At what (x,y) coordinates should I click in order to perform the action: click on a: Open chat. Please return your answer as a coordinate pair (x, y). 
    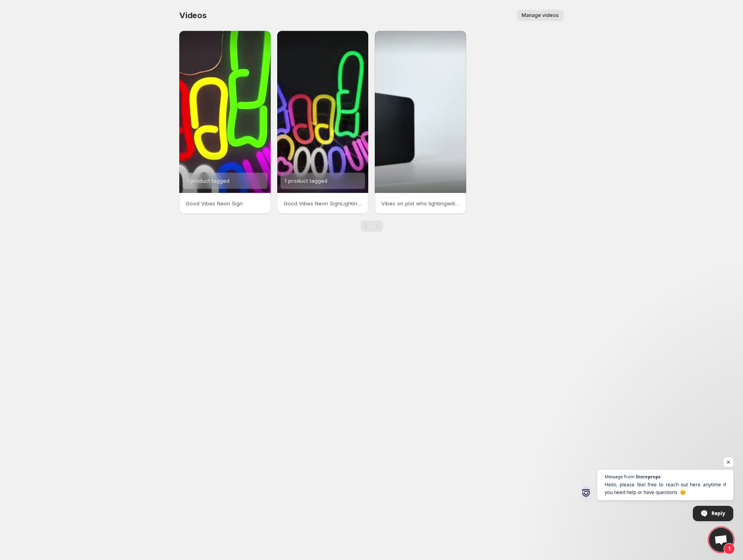
    Looking at the image, I should click on (721, 540).